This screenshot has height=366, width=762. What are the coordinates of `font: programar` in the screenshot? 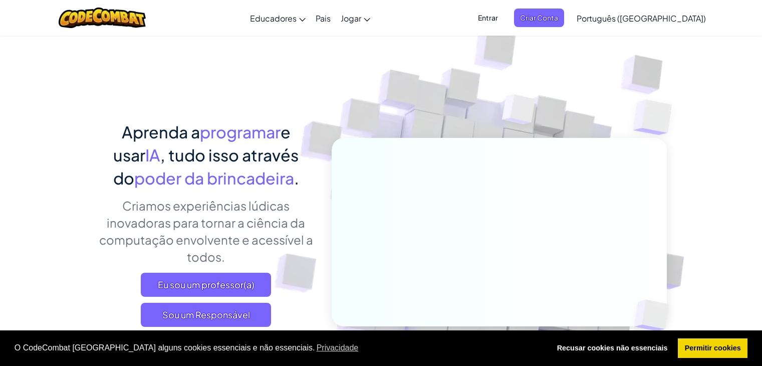 It's located at (240, 132).